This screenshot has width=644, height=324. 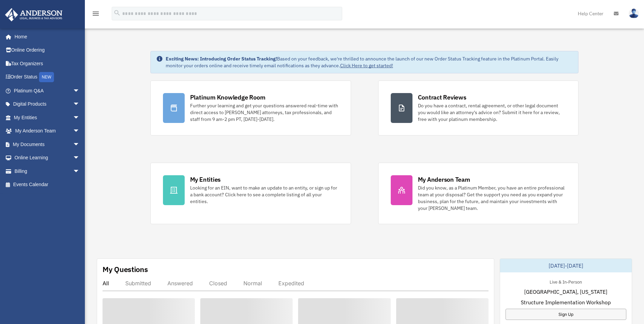 I want to click on a: Order StatusNEW, so click(x=47, y=77).